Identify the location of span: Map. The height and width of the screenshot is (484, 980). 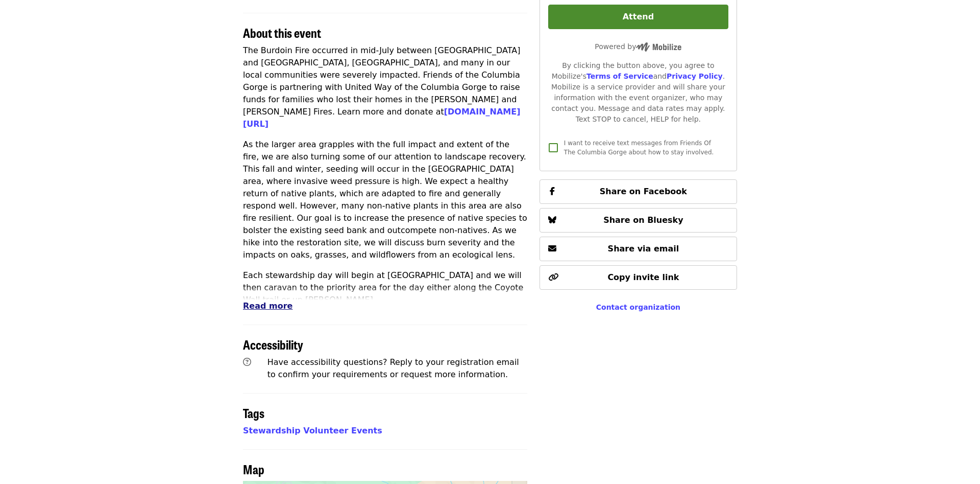
(254, 468).